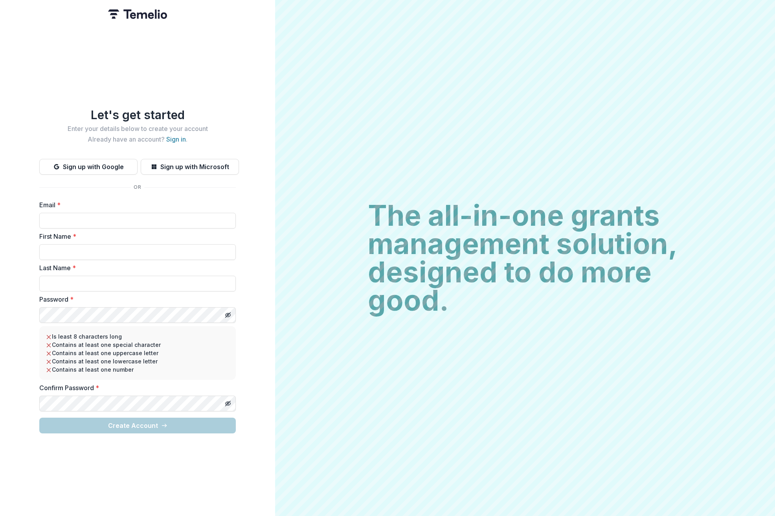 The height and width of the screenshot is (516, 775). What do you see at coordinates (135, 387) in the screenshot?
I see `label: Confirm Password` at bounding box center [135, 387].